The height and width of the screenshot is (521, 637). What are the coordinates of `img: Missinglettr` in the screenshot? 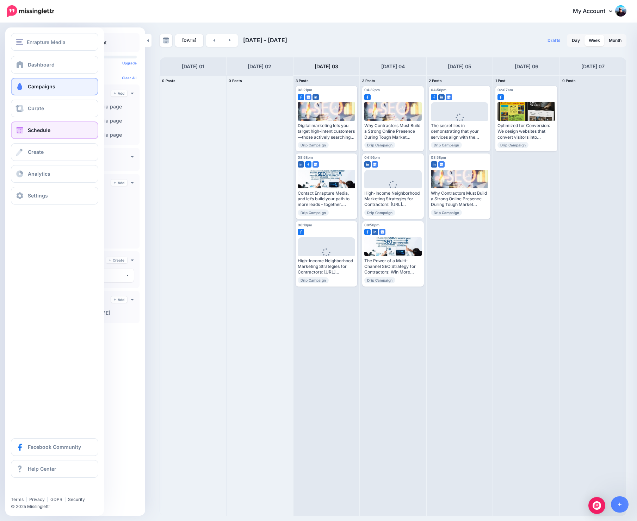 It's located at (30, 11).